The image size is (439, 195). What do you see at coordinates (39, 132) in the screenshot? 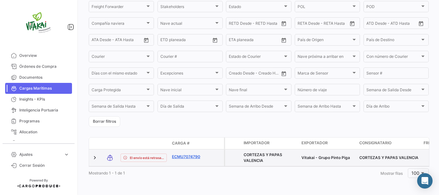
I see `a: Allocation` at bounding box center [39, 132].